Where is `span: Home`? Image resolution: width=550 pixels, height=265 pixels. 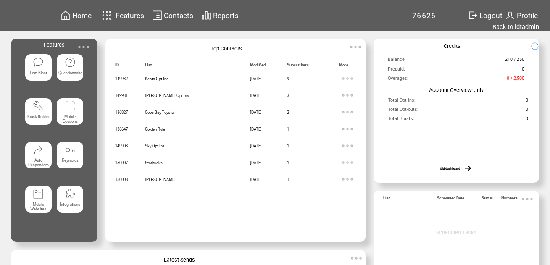
span: Home is located at coordinates (82, 16).